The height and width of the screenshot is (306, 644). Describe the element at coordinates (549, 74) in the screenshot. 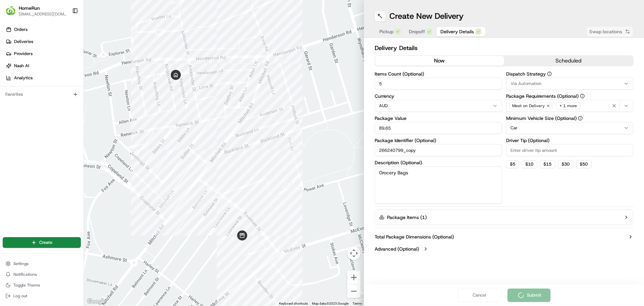

I see `button: Dispatch Strategy` at that location.